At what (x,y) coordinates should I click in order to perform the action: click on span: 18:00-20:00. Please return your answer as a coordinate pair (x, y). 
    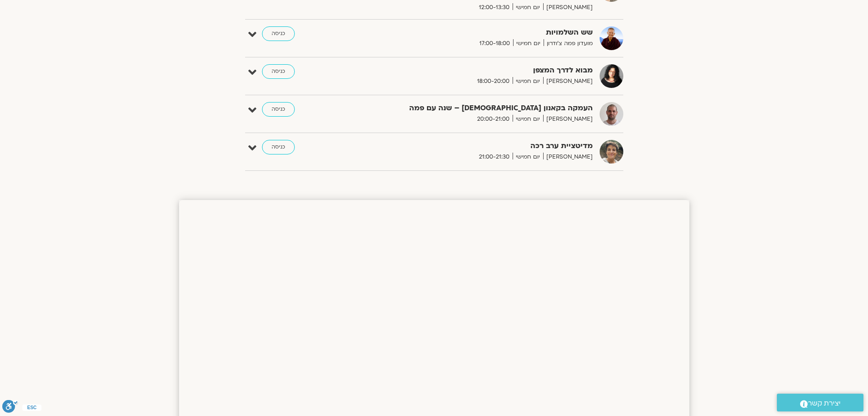
    Looking at the image, I should click on (493, 81).